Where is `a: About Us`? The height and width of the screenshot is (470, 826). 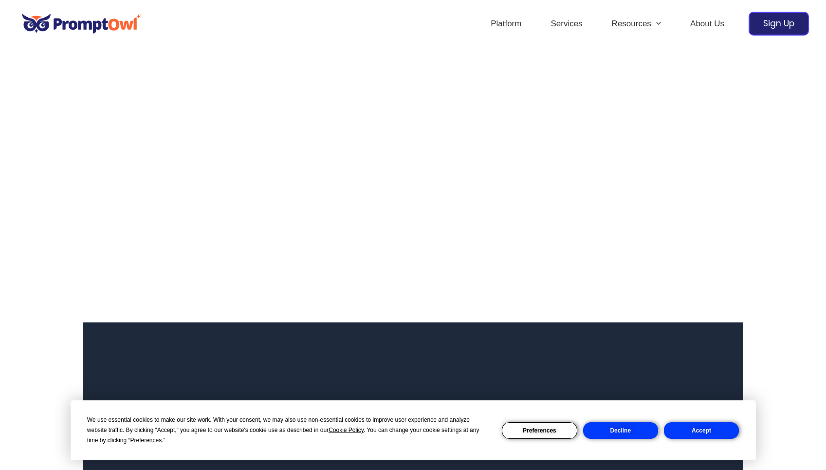 a: About Us is located at coordinates (708, 24).